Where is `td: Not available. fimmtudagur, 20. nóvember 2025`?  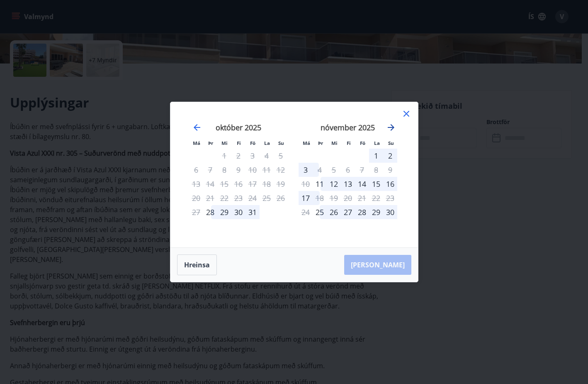 td: Not available. fimmtudagur, 20. nóvember 2025 is located at coordinates (348, 198).